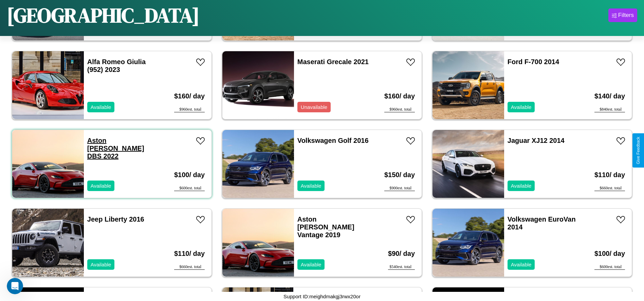 The width and height of the screenshot is (644, 301). What do you see at coordinates (533, 62) in the screenshot?
I see `a: Ford F-700 2014` at bounding box center [533, 62].